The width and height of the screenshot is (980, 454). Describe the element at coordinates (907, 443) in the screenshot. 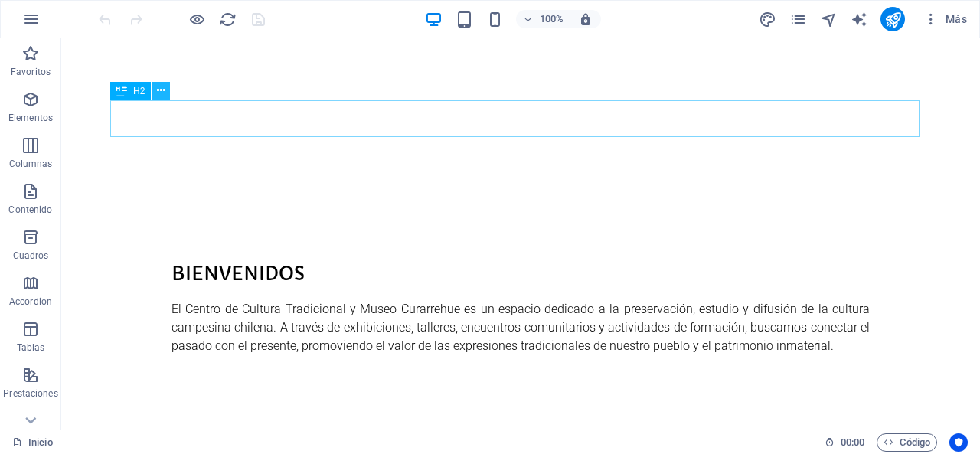

I see `button: Código` at that location.